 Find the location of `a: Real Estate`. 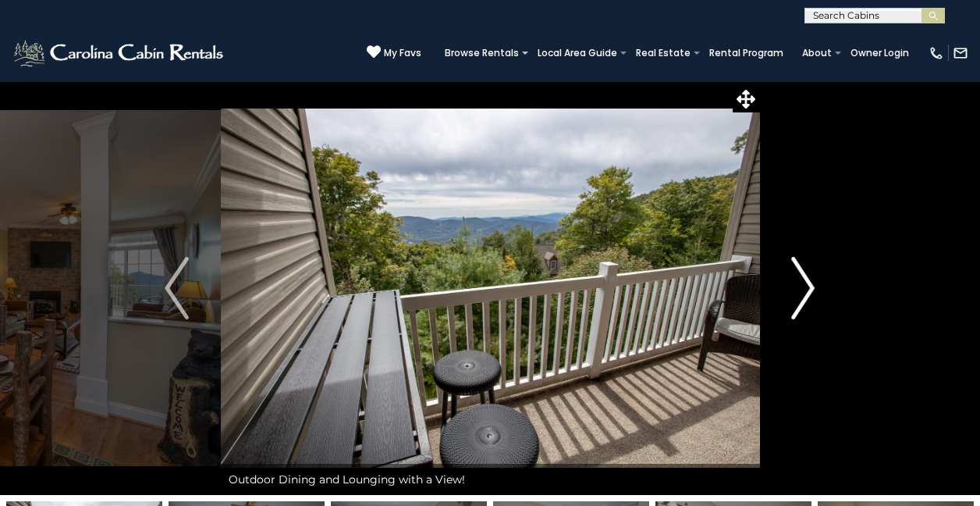

a: Real Estate is located at coordinates (663, 53).